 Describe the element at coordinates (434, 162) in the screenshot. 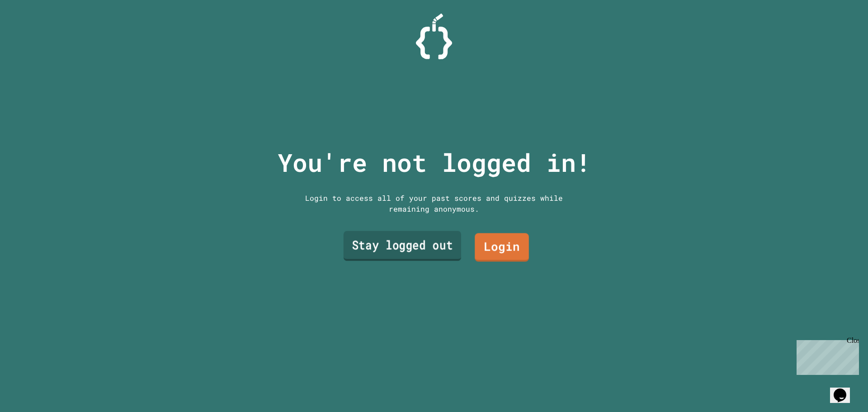

I see `p: You're not logged in!` at that location.